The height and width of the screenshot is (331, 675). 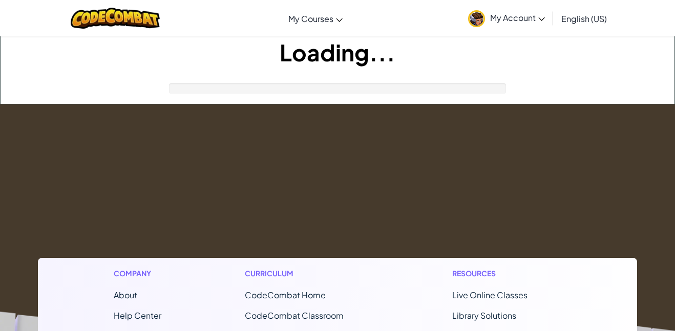 I want to click on span: My Account, so click(x=517, y=17).